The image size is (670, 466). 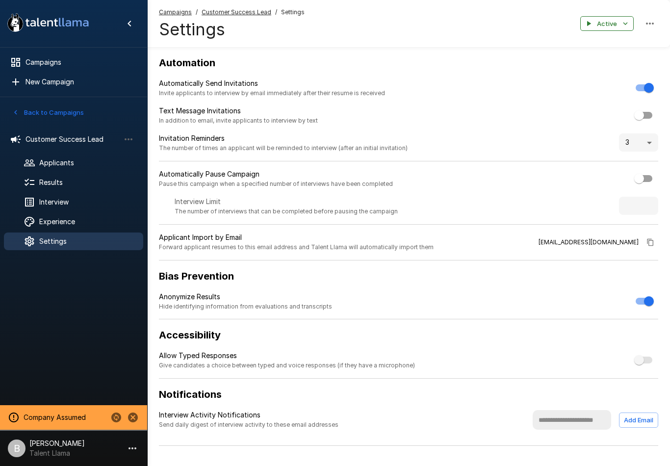 I want to click on p: Interview Activity Notifications, so click(x=249, y=415).